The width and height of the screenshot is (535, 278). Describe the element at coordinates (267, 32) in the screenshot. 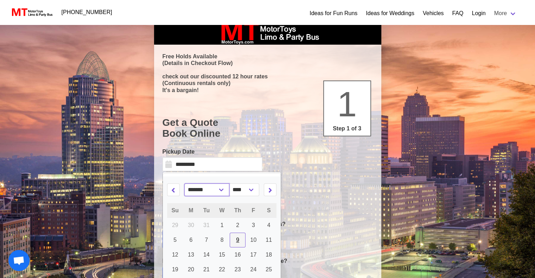

I see `img: box_logo_brand.jpeg` at that location.